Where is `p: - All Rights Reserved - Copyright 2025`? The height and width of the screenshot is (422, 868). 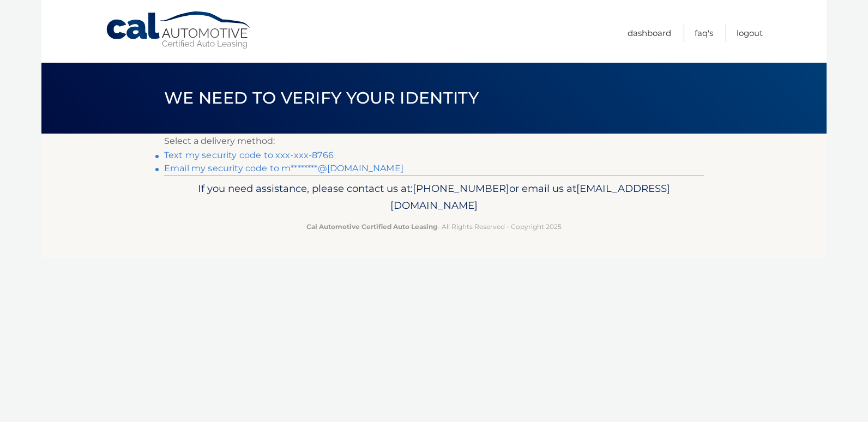 p: - All Rights Reserved - Copyright 2025 is located at coordinates (434, 226).